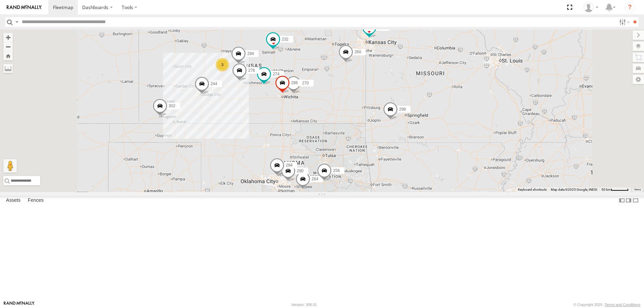 Image resolution: width=644 pixels, height=308 pixels. I want to click on span: 286, so click(295, 83).